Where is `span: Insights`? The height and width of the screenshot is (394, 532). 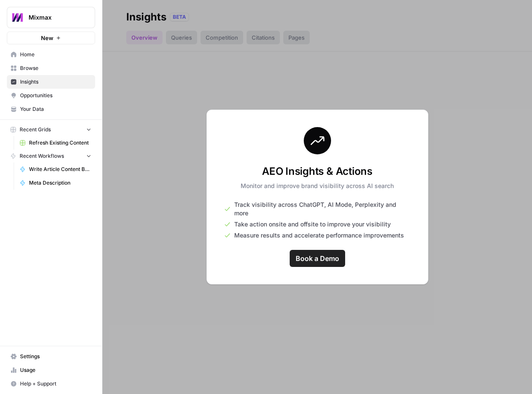 span: Insights is located at coordinates (55, 82).